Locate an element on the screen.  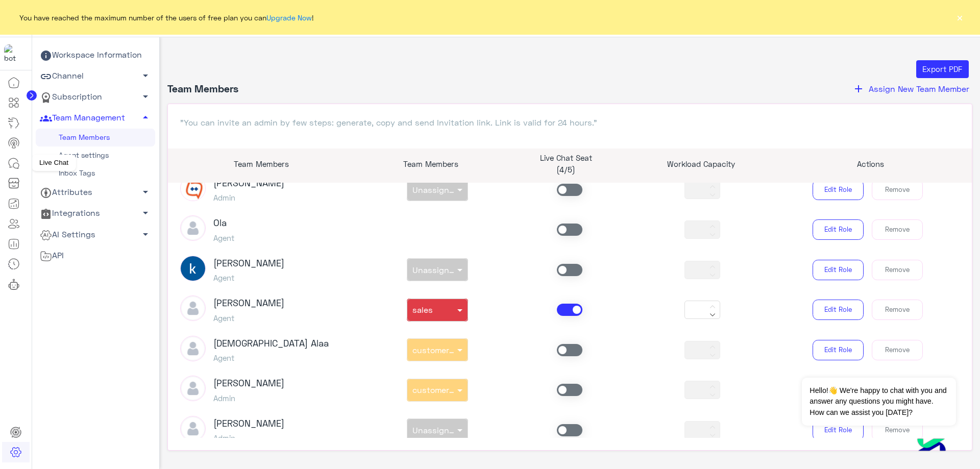
a: Team Members is located at coordinates (95, 138).